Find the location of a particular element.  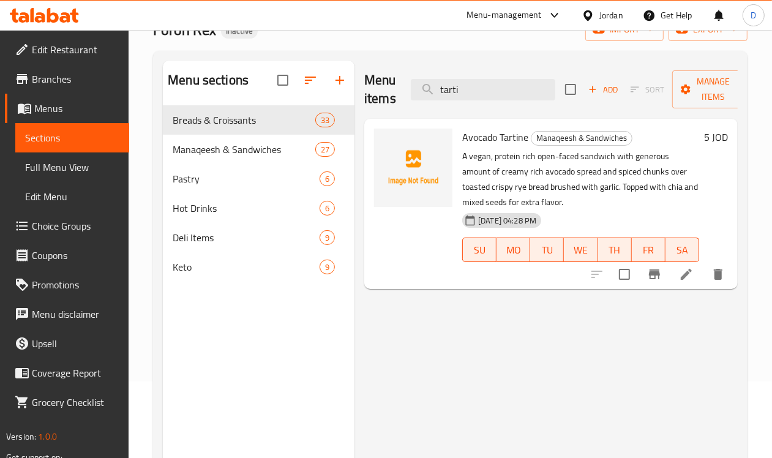

button: delete is located at coordinates (718, 274).